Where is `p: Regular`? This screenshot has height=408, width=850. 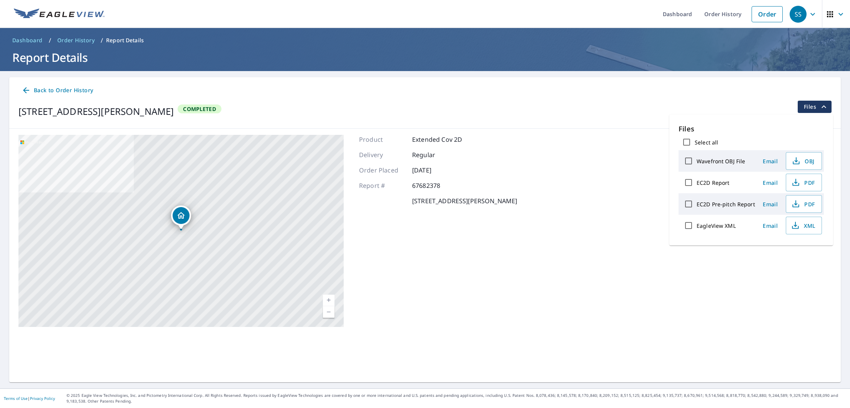 p: Regular is located at coordinates (435, 155).